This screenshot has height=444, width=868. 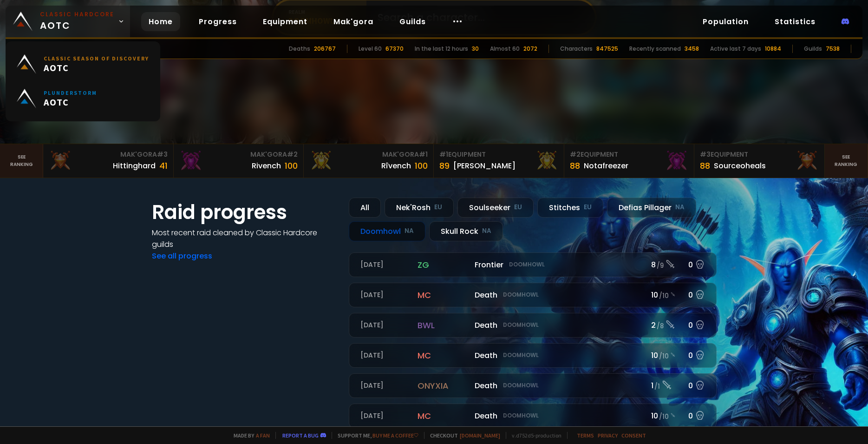 I want to click on div: 89, so click(x=445, y=166).